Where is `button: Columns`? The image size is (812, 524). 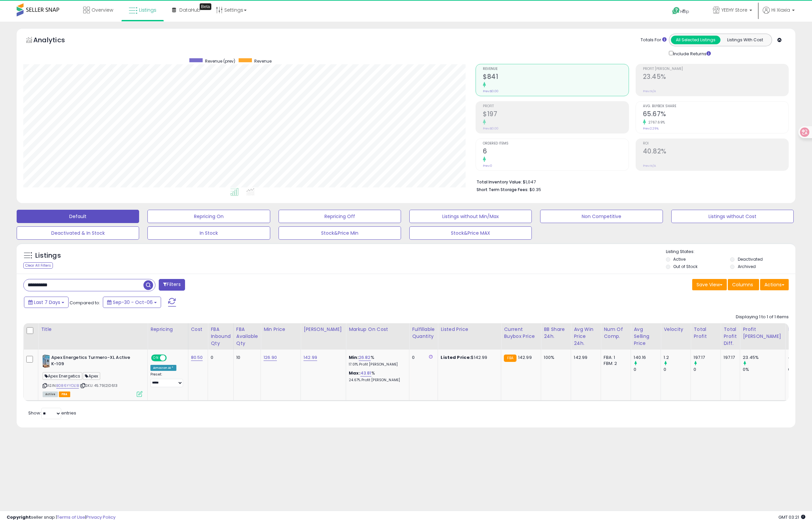 button: Columns is located at coordinates (743, 285).